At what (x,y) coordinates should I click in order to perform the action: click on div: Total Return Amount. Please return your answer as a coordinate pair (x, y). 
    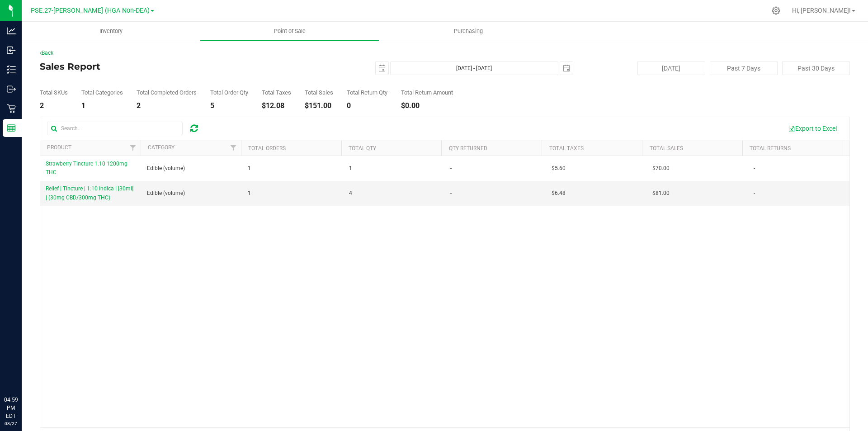
    Looking at the image, I should click on (427, 93).